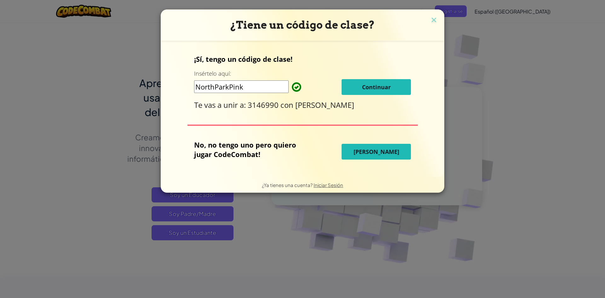 The width and height of the screenshot is (605, 298). What do you see at coordinates (221, 105) in the screenshot?
I see `span: Te vas a unir a:` at bounding box center [221, 105].